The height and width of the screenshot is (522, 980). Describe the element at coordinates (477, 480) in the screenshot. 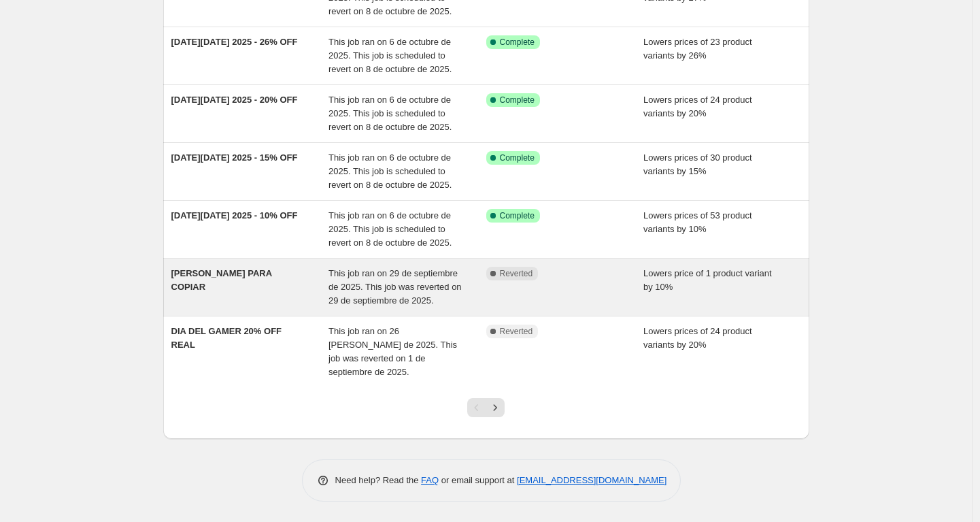

I see `span: or email support at` at that location.